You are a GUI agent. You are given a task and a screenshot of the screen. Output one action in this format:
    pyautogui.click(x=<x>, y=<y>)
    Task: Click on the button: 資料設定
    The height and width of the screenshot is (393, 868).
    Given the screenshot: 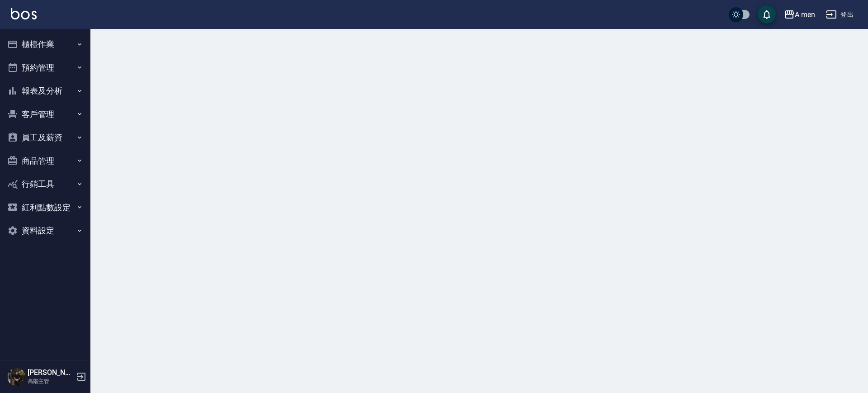 What is the action you would take?
    pyautogui.click(x=46, y=230)
    